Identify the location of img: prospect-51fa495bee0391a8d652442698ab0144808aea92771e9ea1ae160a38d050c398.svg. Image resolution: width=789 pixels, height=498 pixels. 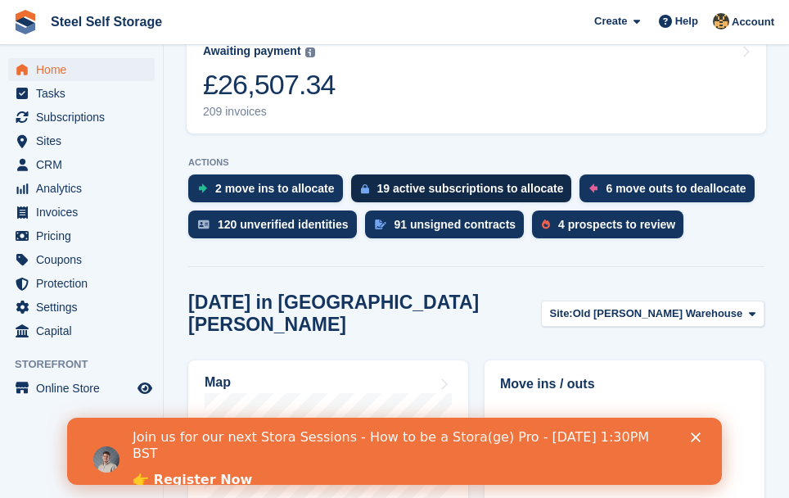
(546, 224).